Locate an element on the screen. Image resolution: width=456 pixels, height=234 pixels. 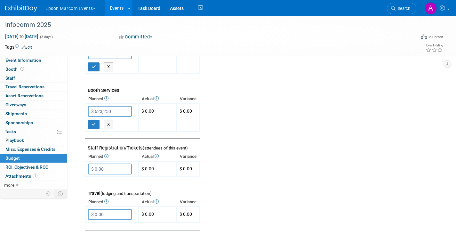
a: Travel Reservations is located at coordinates (34, 87).